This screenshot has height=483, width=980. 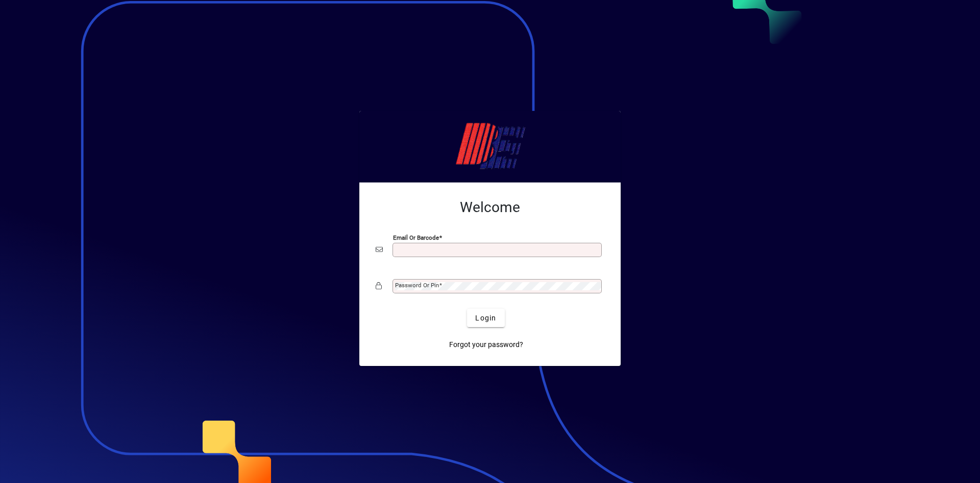 I want to click on h2: Welcome, so click(x=490, y=207).